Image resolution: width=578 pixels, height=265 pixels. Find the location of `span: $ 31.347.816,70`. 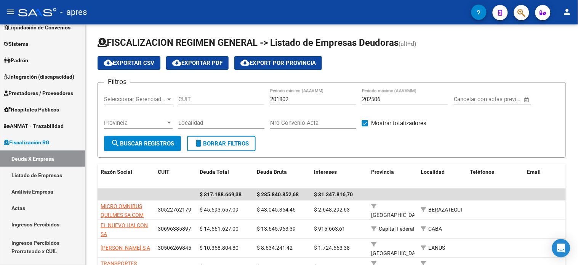

span: $ 31.347.816,70 is located at coordinates (334, 194).